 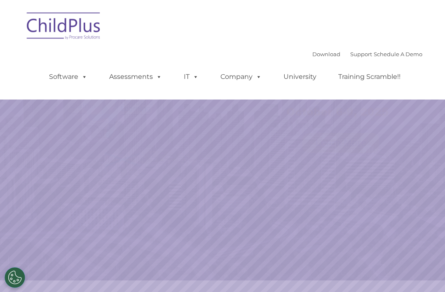 I want to click on a: University, so click(x=300, y=77).